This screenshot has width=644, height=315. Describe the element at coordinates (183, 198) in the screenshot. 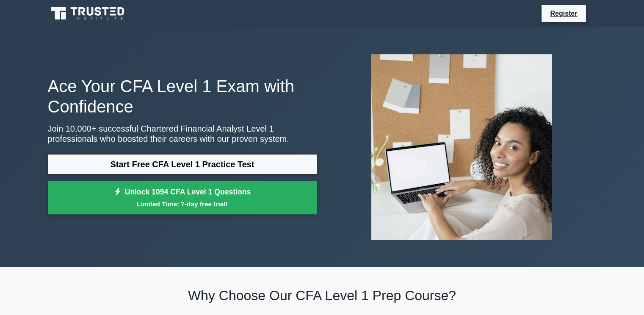

I see `a: Unlock 1094 CFA Level 1 QuestionsLimited Time: 7-day free trial!` at that location.